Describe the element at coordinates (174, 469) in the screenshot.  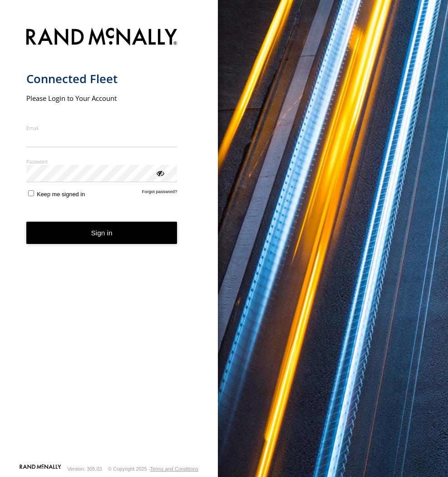
I see `a: Terms and Conditions` at that location.